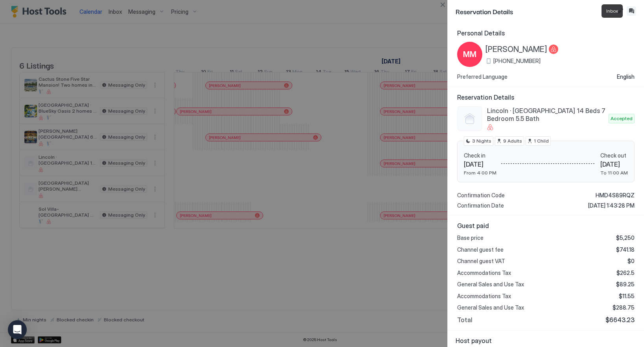 This screenshot has height=347, width=644. Describe the element at coordinates (465, 319) in the screenshot. I see `span: Total` at that location.